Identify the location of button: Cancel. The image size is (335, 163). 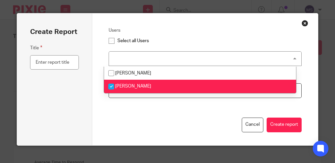
(253, 125).